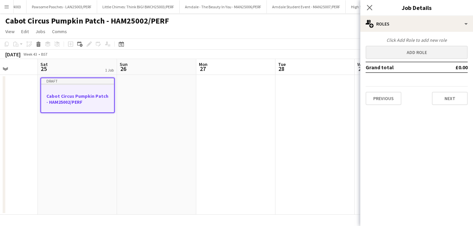 This screenshot has height=226, width=473. Describe the element at coordinates (109, 70) in the screenshot. I see `div: 1 Job` at that location.